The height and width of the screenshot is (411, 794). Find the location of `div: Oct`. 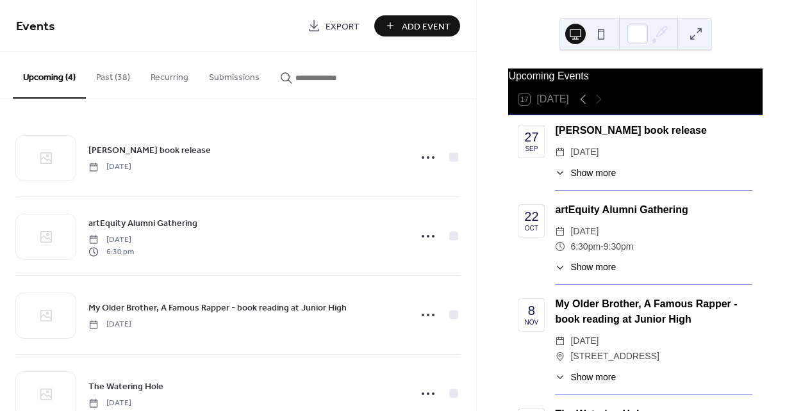

div: Oct is located at coordinates (531, 229).